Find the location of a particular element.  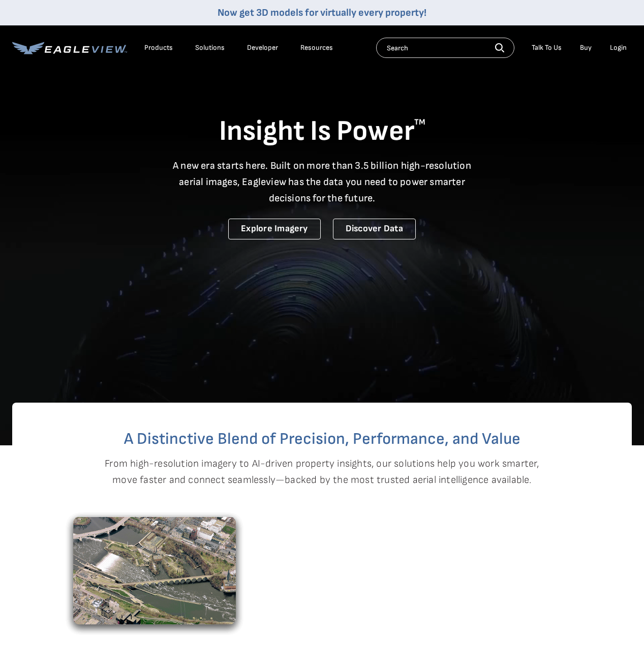

p: A new era starts here. Built on more than 3.5 billion high-resolution aerial images, Eagleview ha... is located at coordinates (322, 182).